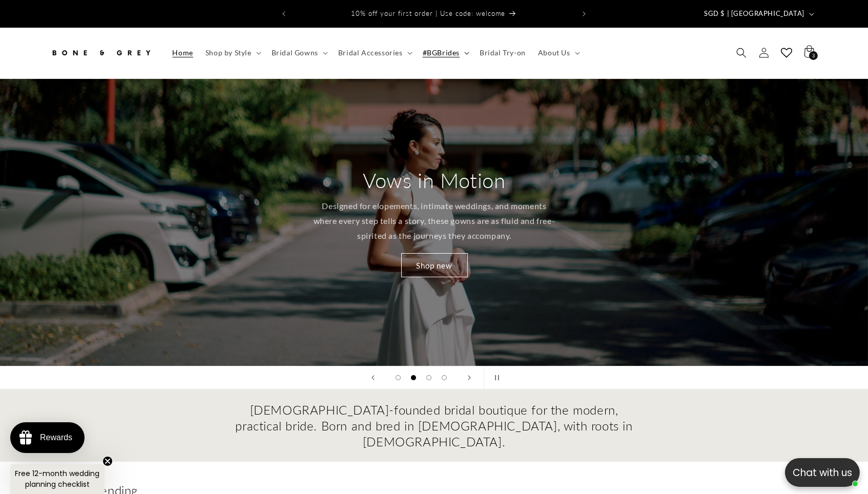  What do you see at coordinates (445, 52) in the screenshot?
I see `summary: #BGBrides` at bounding box center [445, 52].